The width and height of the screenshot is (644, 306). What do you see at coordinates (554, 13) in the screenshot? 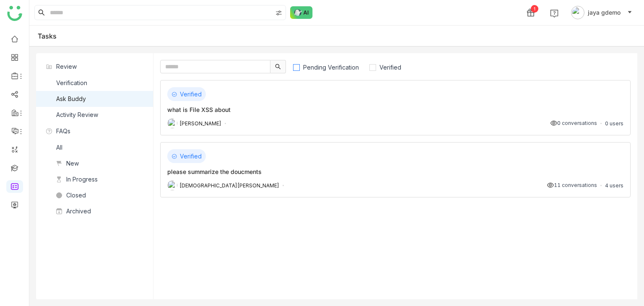
I see `img: help.svg` at bounding box center [554, 13].